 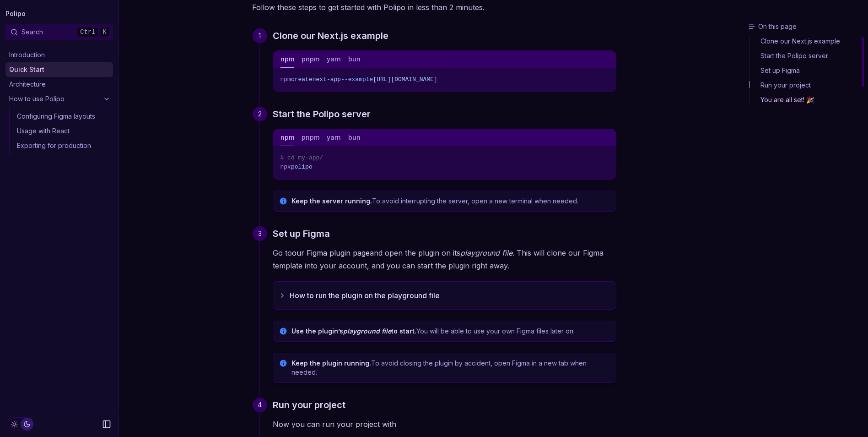 What do you see at coordinates (16, 14) in the screenshot?
I see `a: Polipo` at bounding box center [16, 14].